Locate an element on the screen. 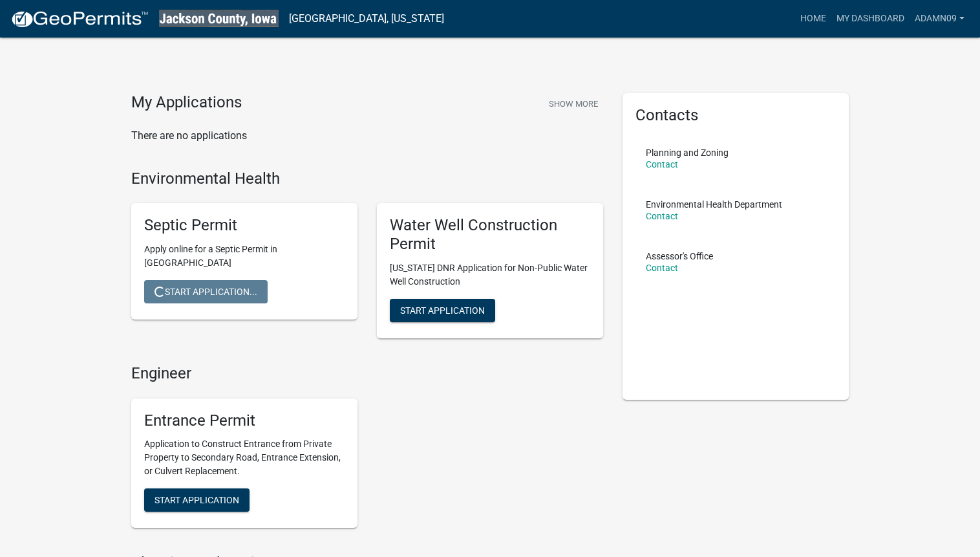 Image resolution: width=980 pixels, height=557 pixels. p: Application to Construct Entrance from Private Property to Secondary Road, Entrance Extension, or... is located at coordinates (244, 457).